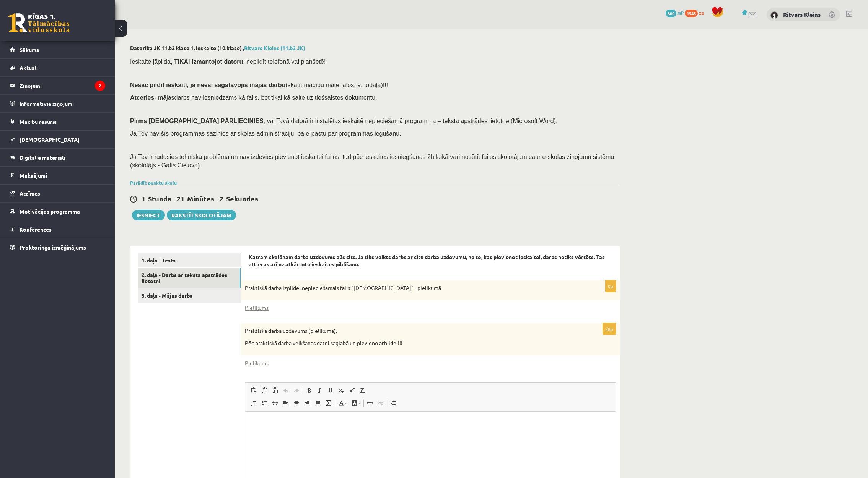 The width and height of the screenshot is (868, 478). I want to click on span: Sākums, so click(29, 50).